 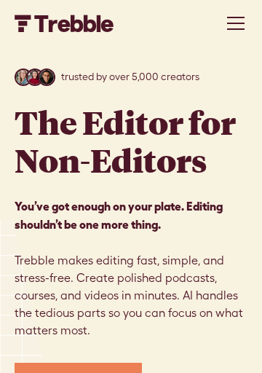 What do you see at coordinates (119, 215) in the screenshot?
I see `strong: You’ve got enough on your plate. Editing shouldn’t be one more thing. ‍` at bounding box center [119, 215].